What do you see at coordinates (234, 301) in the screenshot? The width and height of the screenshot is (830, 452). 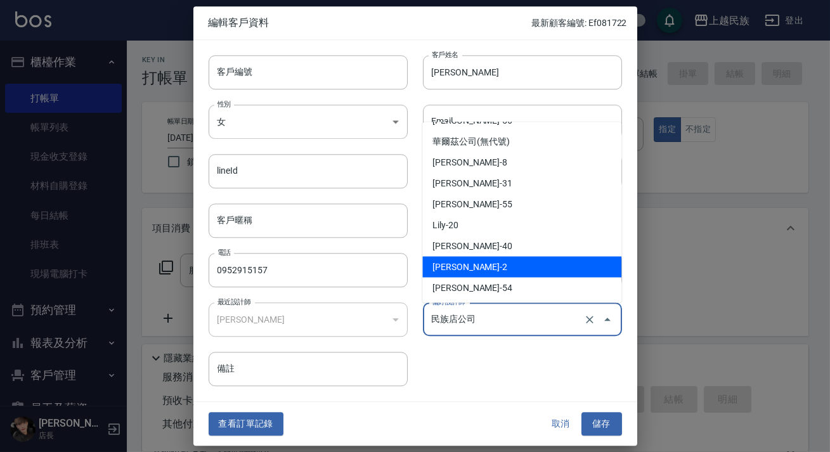 I see `label: 最近設計師` at bounding box center [234, 301].